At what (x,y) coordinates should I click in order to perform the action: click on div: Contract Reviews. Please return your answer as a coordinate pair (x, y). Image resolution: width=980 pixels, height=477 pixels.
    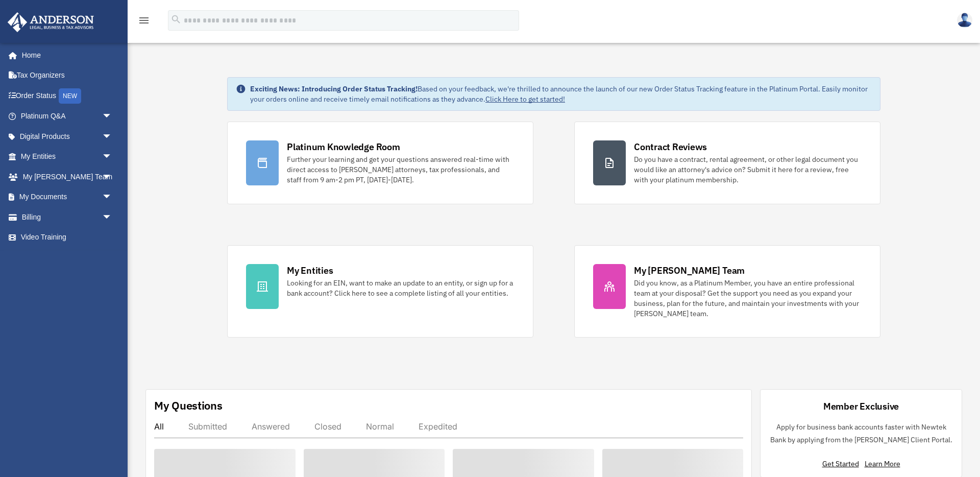
    Looking at the image, I should click on (670, 146).